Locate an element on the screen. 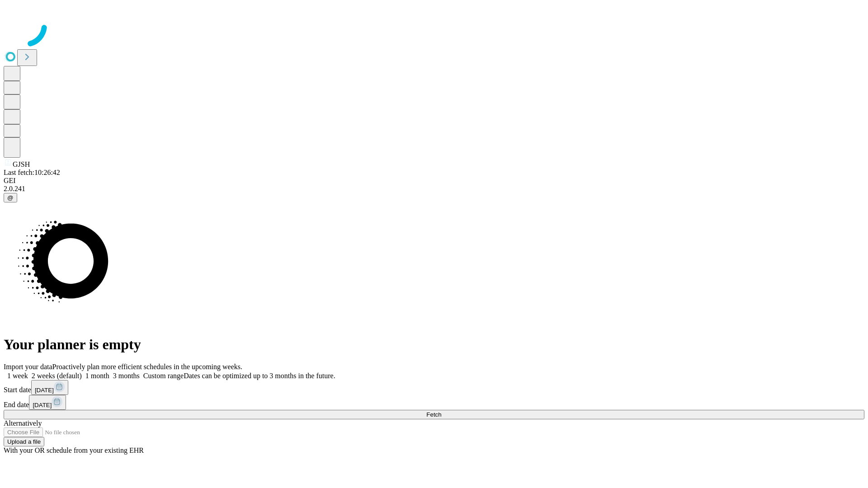 The image size is (868, 488). span: 2 weeks (default) is located at coordinates (56, 375).